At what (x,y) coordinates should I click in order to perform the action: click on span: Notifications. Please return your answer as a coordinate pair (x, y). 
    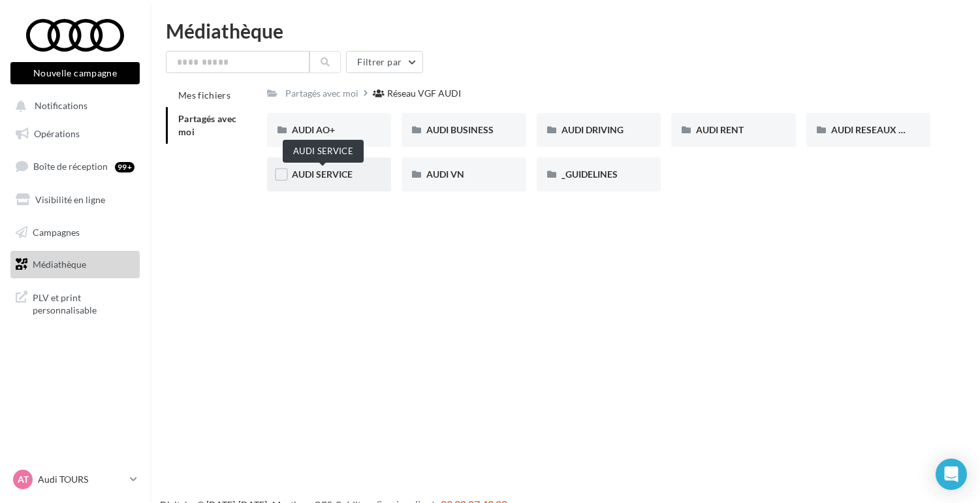
    Looking at the image, I should click on (60, 106).